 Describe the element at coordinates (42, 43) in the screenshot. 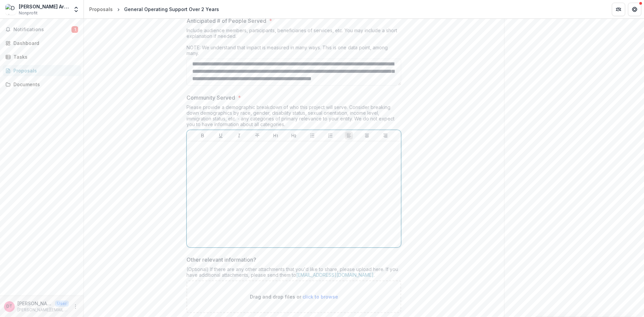

I see `a: Dashboard` at that location.